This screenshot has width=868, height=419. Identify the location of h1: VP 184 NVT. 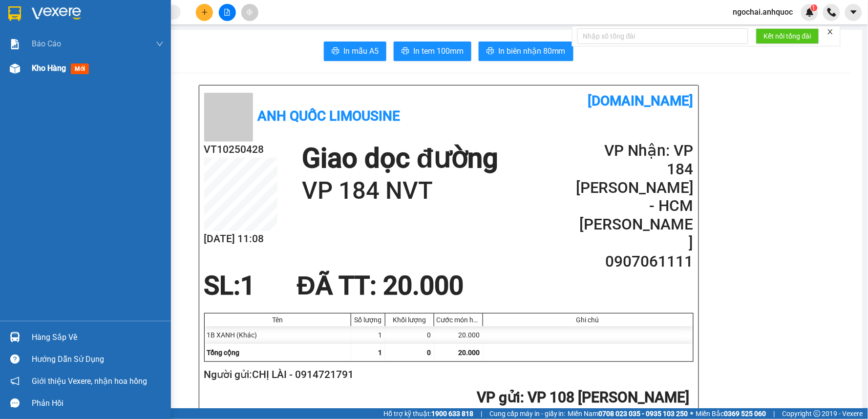
(400, 190).